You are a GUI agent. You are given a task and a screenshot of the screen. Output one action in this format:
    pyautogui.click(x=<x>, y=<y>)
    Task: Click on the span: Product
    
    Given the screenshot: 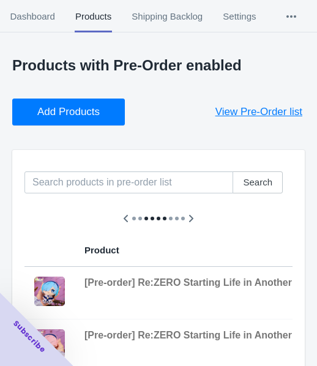 What is the action you would take?
    pyautogui.click(x=102, y=250)
    